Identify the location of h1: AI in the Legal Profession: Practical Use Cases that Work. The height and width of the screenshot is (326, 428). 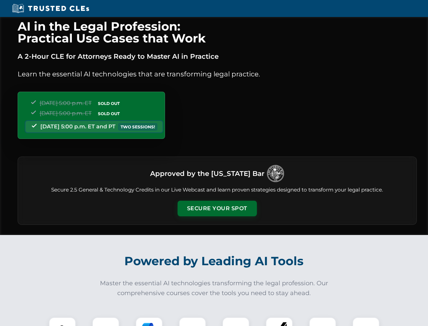
(217, 32).